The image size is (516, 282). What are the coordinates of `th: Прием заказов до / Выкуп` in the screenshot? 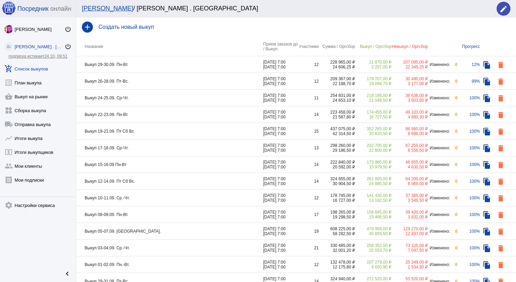 It's located at (280, 46).